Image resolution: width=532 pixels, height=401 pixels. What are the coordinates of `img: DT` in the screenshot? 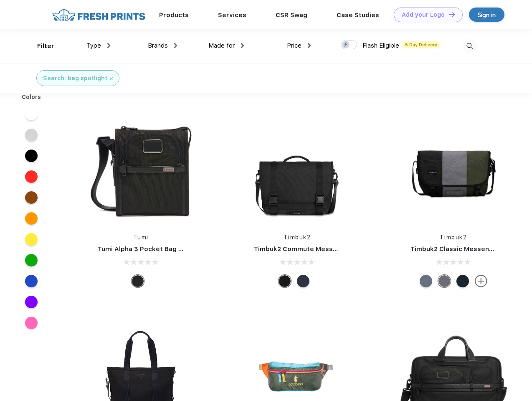 It's located at (452, 14).